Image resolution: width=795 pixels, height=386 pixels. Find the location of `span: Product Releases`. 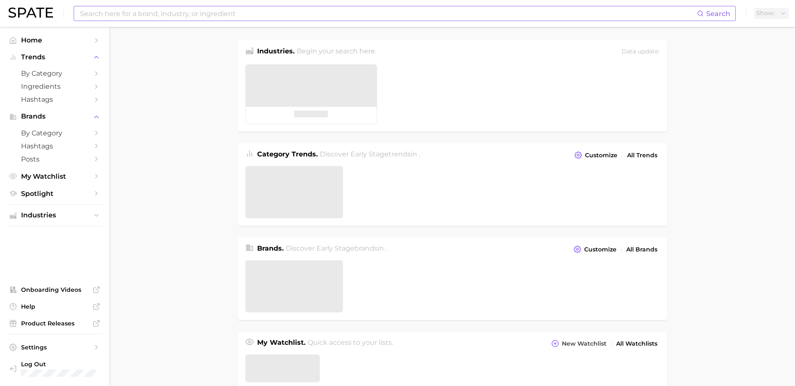

span: Product Releases is located at coordinates (55, 324).